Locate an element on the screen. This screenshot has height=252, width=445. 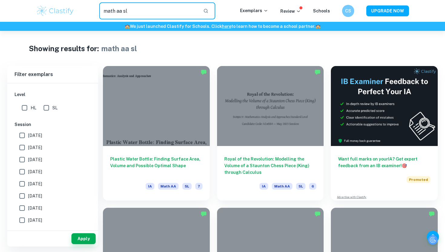
h6: Session is located at coordinates (53, 124).